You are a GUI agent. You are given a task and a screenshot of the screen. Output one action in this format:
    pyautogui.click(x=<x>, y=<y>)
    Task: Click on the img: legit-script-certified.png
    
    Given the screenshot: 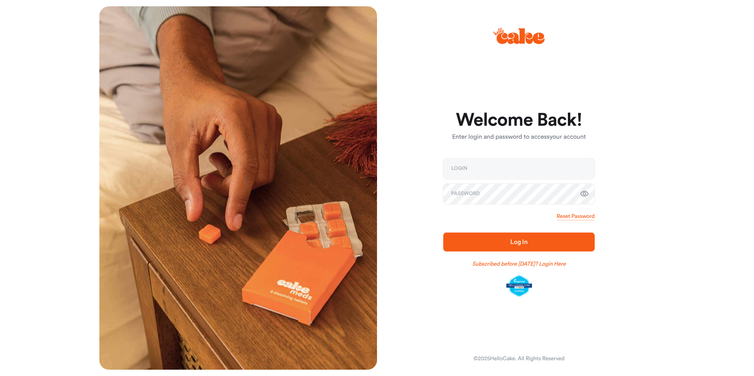 What is the action you would take?
    pyautogui.click(x=519, y=286)
    